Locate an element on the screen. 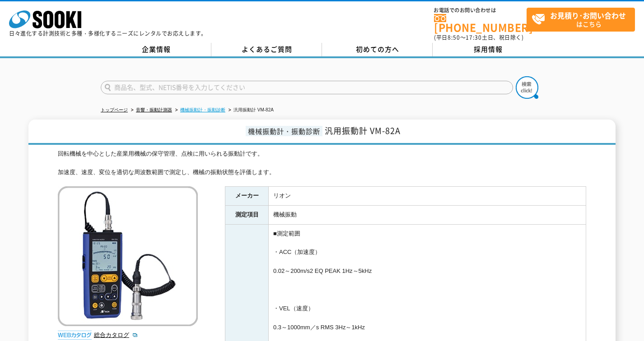 The image size is (644, 341). span: 汎用振動計 VM-82A is located at coordinates (362, 130).